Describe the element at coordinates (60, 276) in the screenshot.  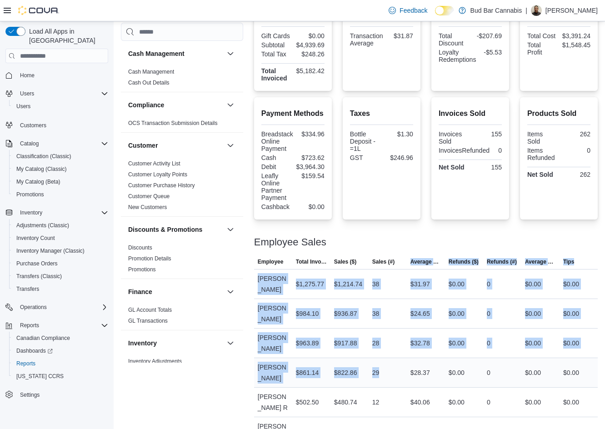
I see `button: Transfers (Classic)` at that location.